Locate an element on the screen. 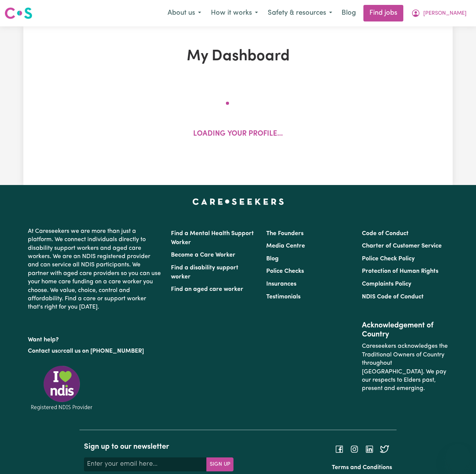 This screenshot has width=476, height=474. a: Find an aged care worker is located at coordinates (207, 290).